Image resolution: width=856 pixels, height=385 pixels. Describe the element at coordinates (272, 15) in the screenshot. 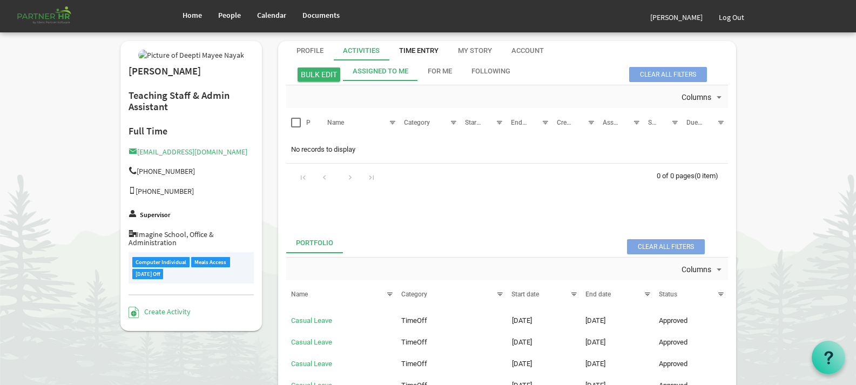

I see `span: Calendar` at that location.